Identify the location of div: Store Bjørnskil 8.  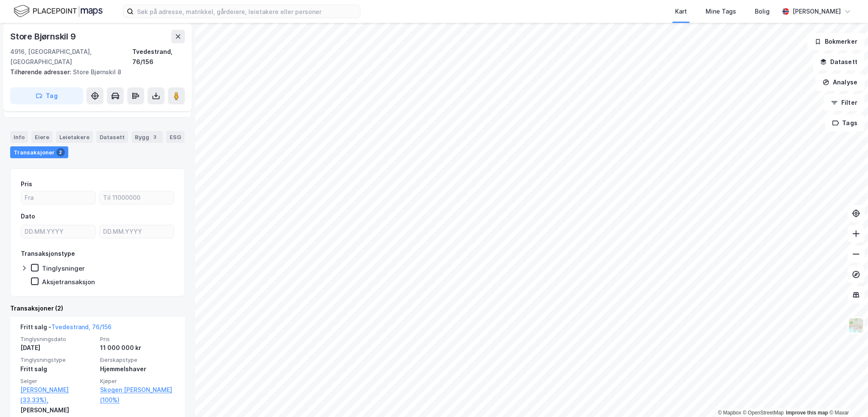
(94, 72).